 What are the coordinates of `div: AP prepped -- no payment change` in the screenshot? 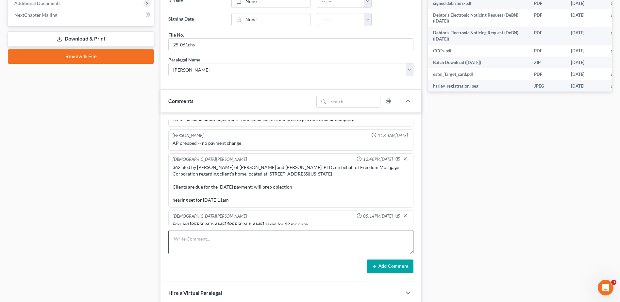 It's located at (291, 143).